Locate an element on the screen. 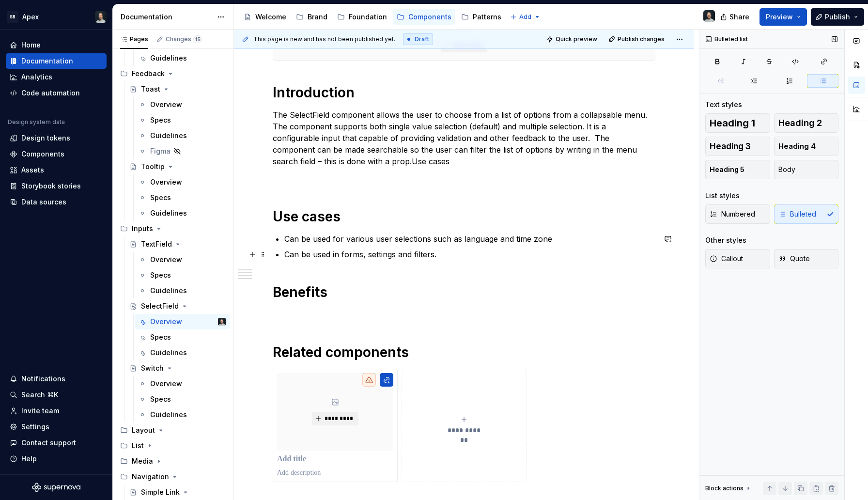 The width and height of the screenshot is (868, 500). div: Assets is located at coordinates (32, 170).